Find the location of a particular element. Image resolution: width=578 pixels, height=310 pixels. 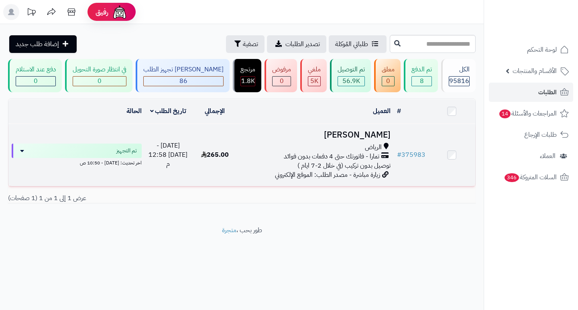

div: عرض 1 إلى 1 من 1 (1 صفحات) is located at coordinates (122, 198).